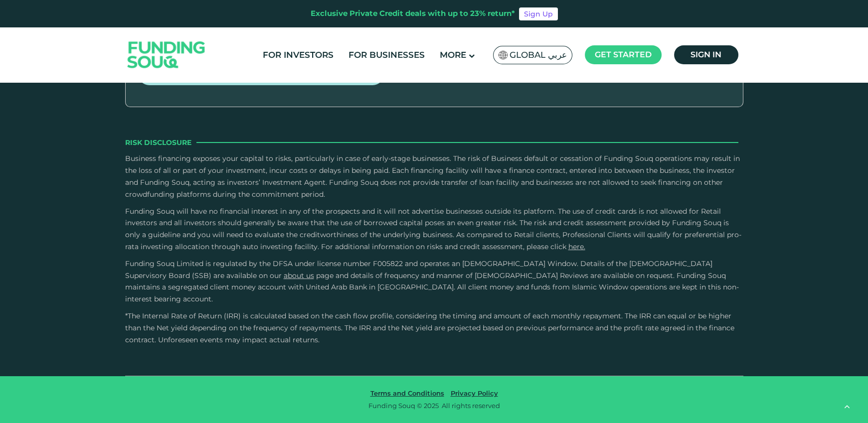 This screenshot has width=868, height=423. I want to click on a: Sign in, so click(706, 54).